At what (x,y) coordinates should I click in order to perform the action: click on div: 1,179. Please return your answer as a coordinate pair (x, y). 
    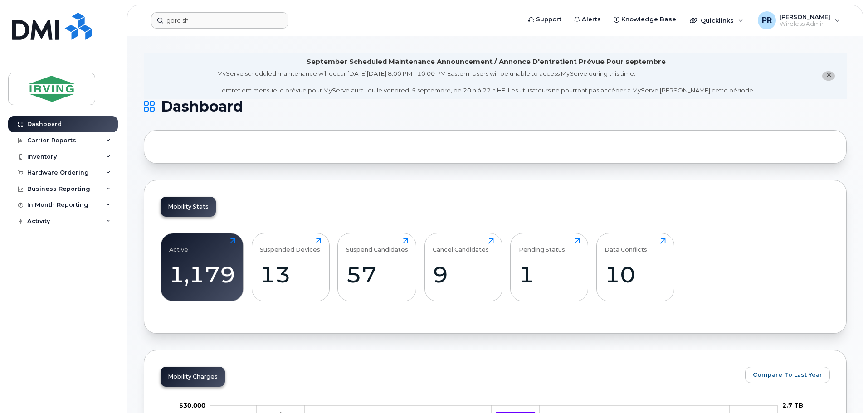
    Looking at the image, I should click on (202, 274).